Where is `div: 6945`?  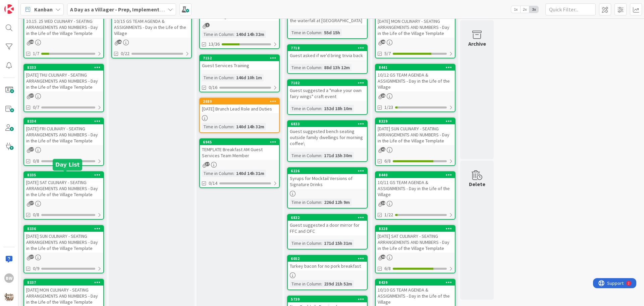 div: 6945 is located at coordinates (239, 142).